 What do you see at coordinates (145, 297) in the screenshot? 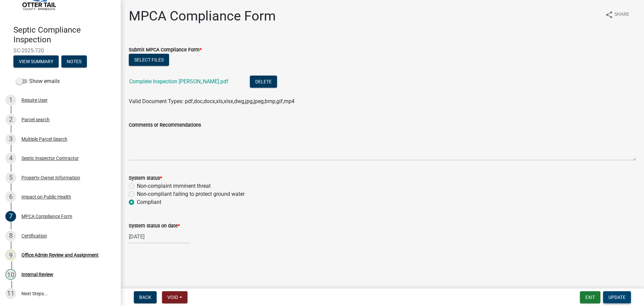
I see `button: Back` at bounding box center [145, 297].